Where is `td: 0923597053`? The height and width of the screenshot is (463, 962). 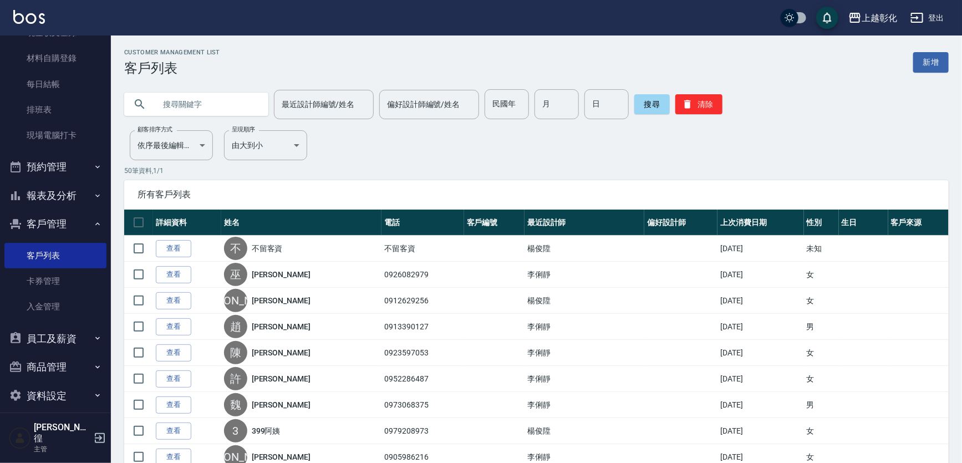
td: 0923597053 is located at coordinates (423, 353).